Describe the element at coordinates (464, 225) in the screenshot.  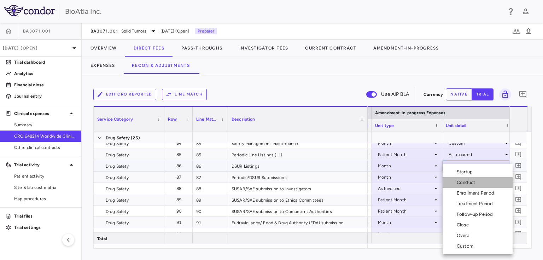
I see `div: Close` at that location.